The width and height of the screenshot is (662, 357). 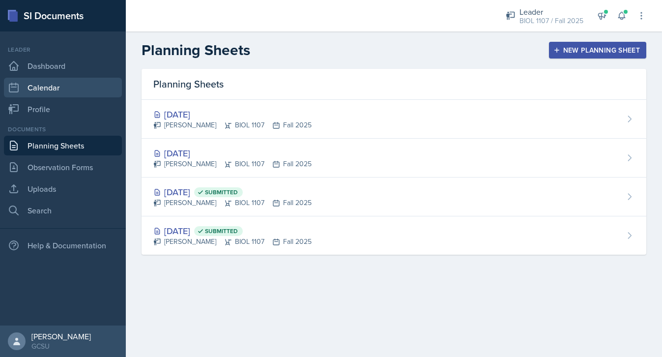 What do you see at coordinates (63, 189) in the screenshot?
I see `a: Uploads` at bounding box center [63, 189].